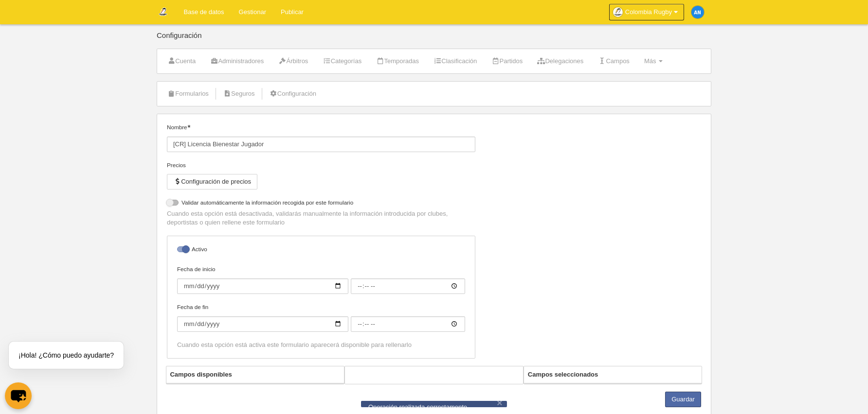 This screenshot has height=414, width=868. Describe the element at coordinates (18, 396) in the screenshot. I see `button: chat-button` at that location.